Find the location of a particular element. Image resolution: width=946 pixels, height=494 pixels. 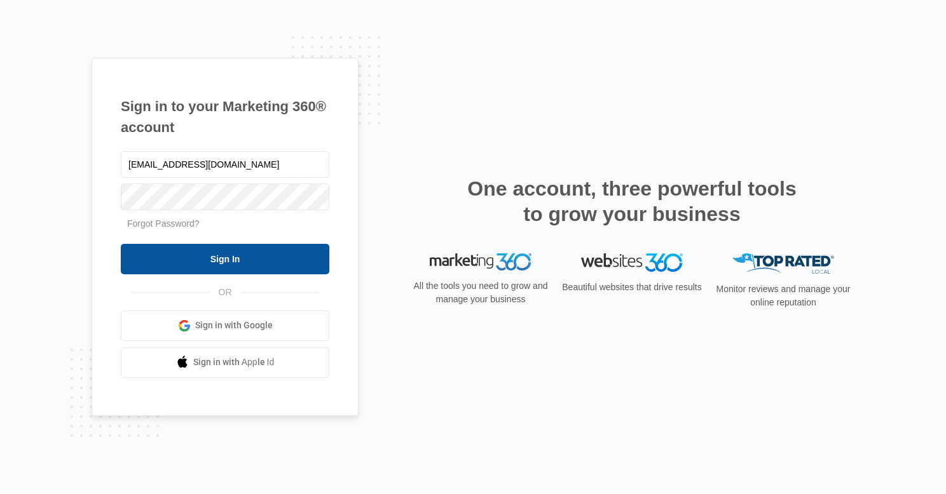

p: All the tools you need to grow and manage your business is located at coordinates (480, 293).